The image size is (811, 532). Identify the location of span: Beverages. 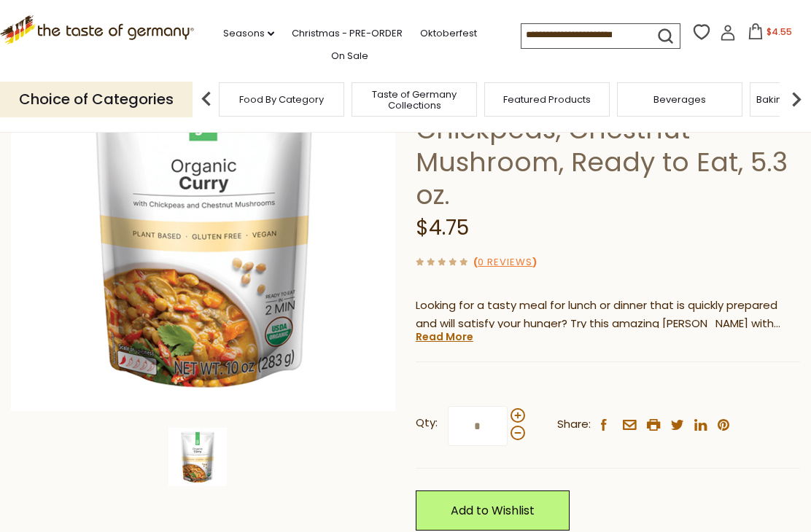
(679, 99).